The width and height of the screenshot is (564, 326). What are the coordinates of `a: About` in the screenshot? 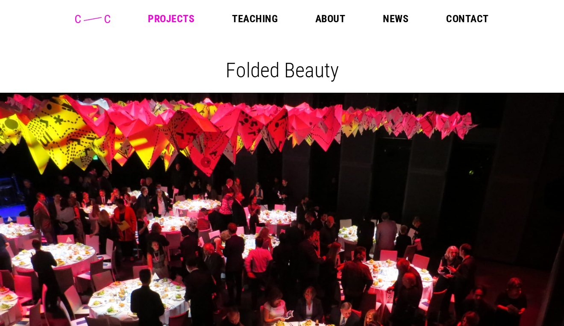 It's located at (330, 19).